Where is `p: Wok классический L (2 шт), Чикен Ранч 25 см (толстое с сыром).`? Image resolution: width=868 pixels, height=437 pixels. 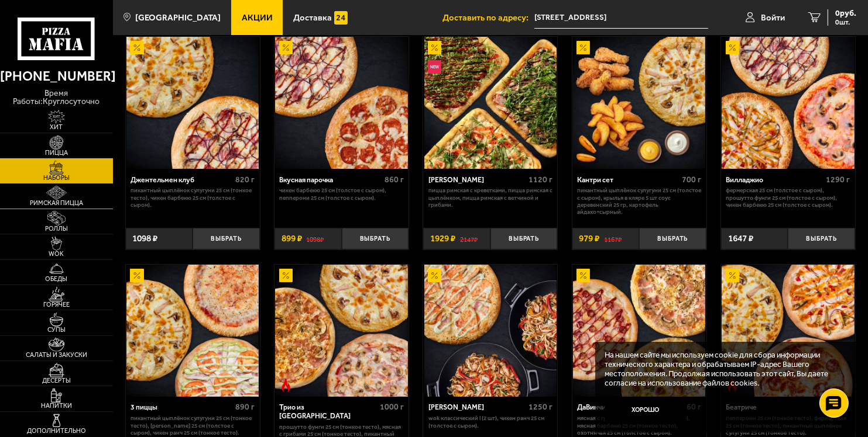 p: Wok классический L (2 шт), Чикен Ранч 25 см (толстое с сыром). is located at coordinates (490, 422).